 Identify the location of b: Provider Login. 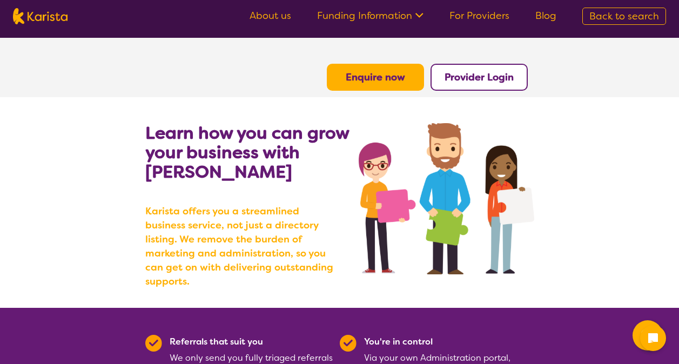
(479, 77).